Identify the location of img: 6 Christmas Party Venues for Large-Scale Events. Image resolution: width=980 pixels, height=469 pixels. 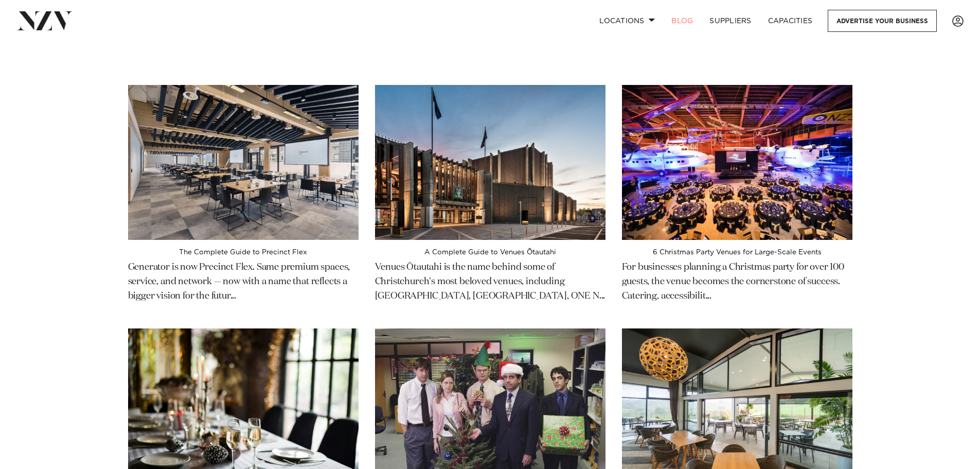
(737, 162).